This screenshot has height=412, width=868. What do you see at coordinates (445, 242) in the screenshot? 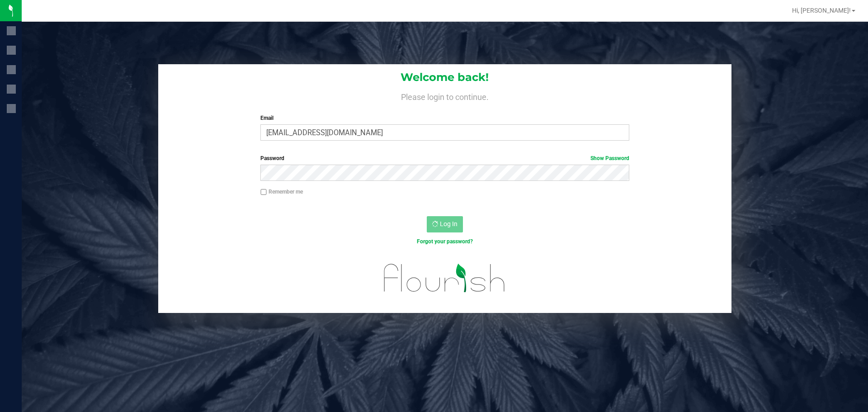
I see `a: Forgot your password?` at bounding box center [445, 242].